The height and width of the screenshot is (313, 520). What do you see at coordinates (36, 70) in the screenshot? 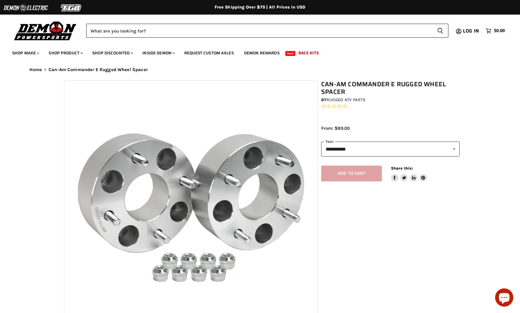
I see `a: Home` at bounding box center [36, 70].